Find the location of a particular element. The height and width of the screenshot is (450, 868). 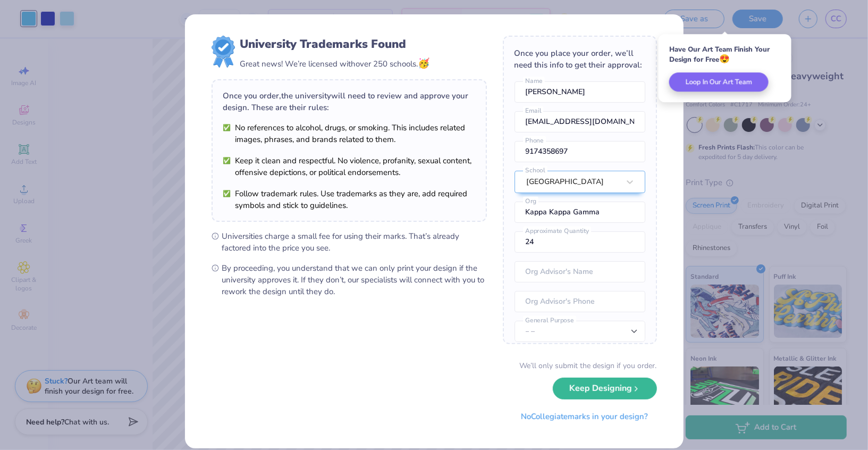

input: Org is located at coordinates (580, 213).